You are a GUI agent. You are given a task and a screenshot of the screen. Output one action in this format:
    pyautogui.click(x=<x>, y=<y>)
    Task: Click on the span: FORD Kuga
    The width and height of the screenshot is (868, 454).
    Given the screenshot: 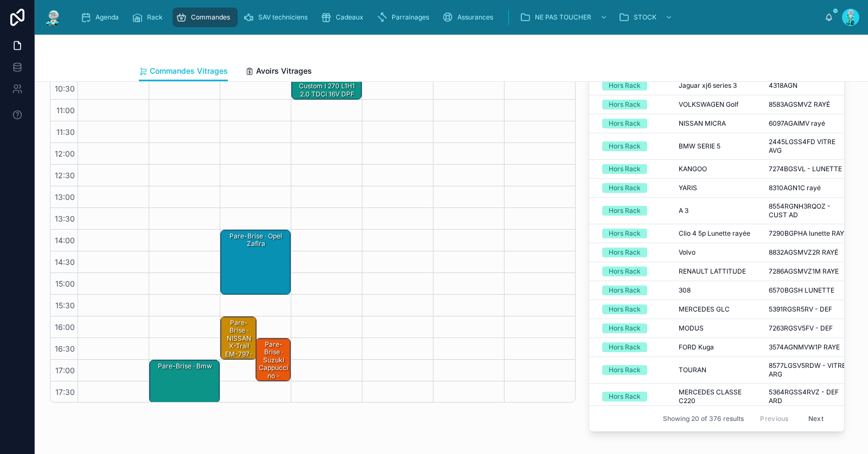 What is the action you would take?
    pyautogui.click(x=696, y=348)
    